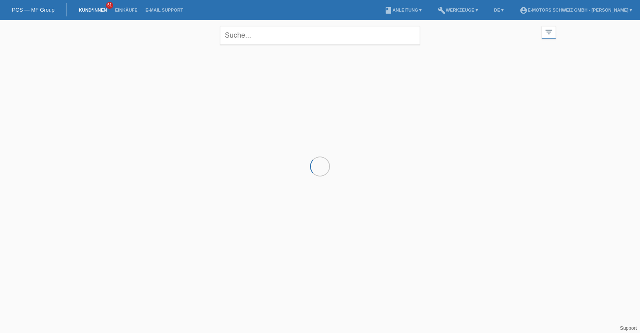 The image size is (640, 333). I want to click on a: Kund*innen, so click(93, 10).